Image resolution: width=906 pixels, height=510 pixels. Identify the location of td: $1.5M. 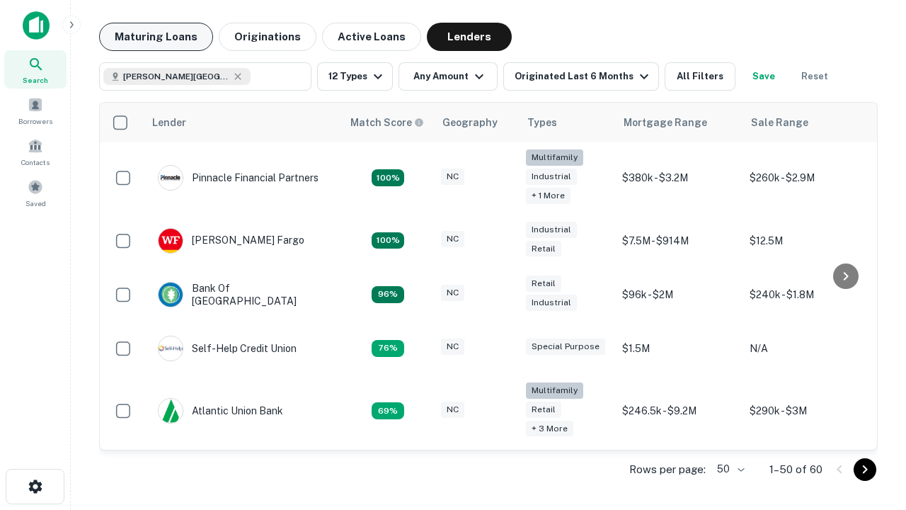
(679, 348).